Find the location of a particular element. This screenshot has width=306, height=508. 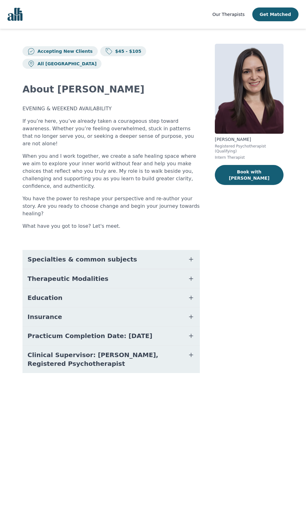

span: Therapeutic Modalities is located at coordinates (68, 279).